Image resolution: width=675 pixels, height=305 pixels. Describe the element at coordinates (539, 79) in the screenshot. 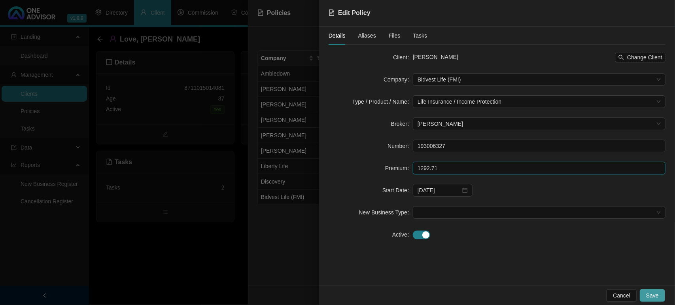

I see `span: Bidvest Life (FMI)` at that location.